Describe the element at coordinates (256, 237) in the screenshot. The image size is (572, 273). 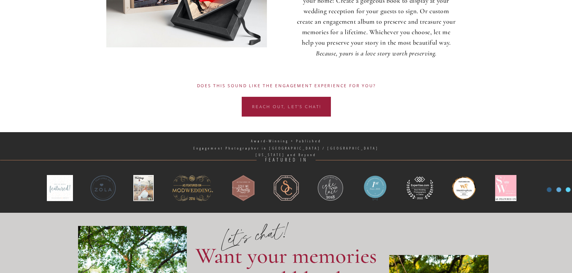
I see `p: Let's chat!` at that location.